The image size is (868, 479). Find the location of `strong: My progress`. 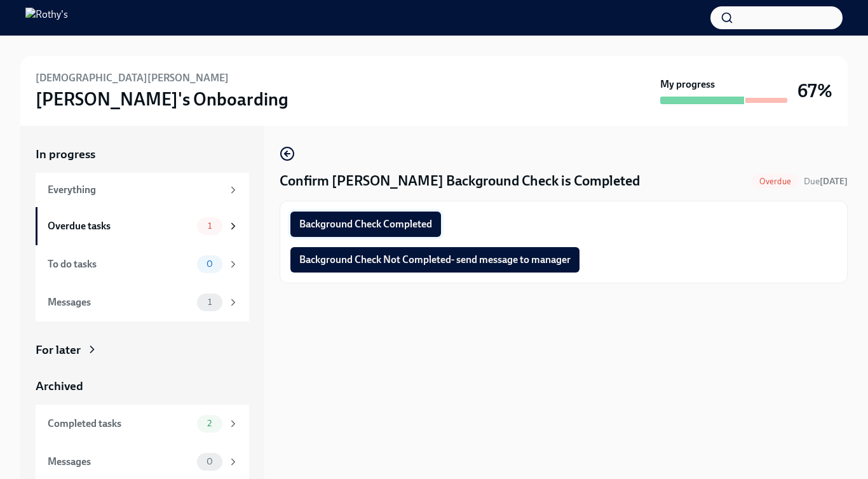

strong: My progress is located at coordinates (687, 85).